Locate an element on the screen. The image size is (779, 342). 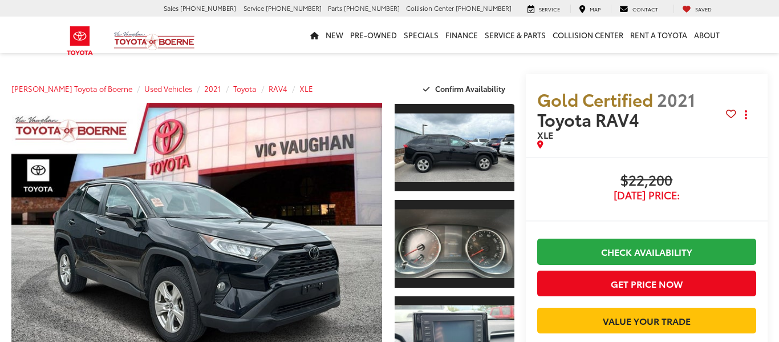
a: 2021 is located at coordinates (213, 88).